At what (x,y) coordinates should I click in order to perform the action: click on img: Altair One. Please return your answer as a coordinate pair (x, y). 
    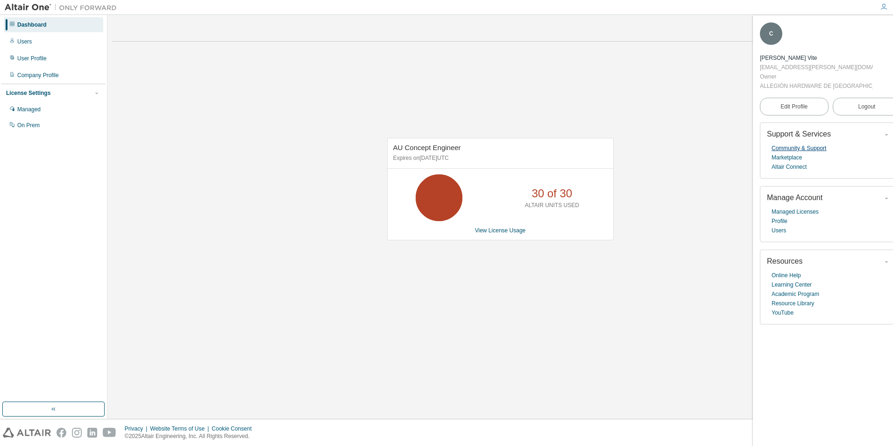
    Looking at the image, I should click on (63, 7).